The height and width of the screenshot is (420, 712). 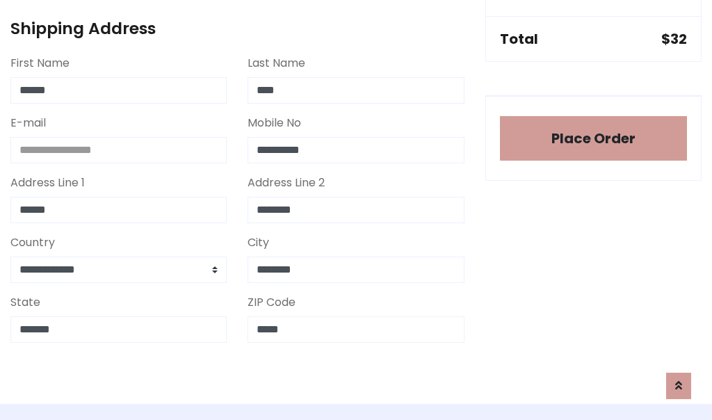 I want to click on label: ZIP Code, so click(x=271, y=303).